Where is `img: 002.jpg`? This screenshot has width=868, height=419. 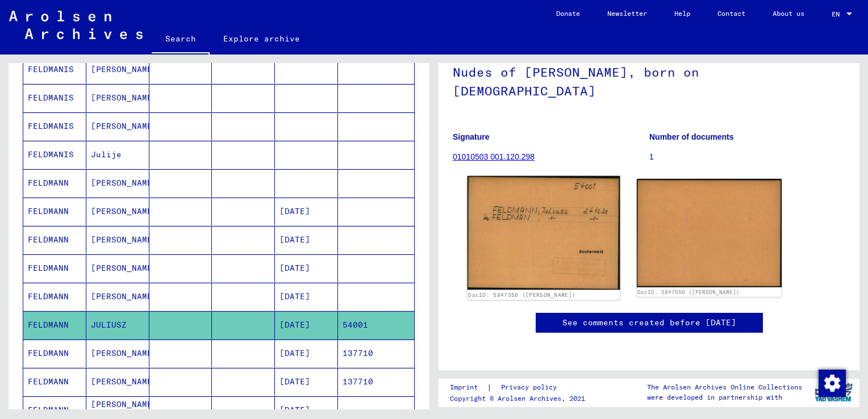
img: 002.jpg is located at coordinates (709, 232).